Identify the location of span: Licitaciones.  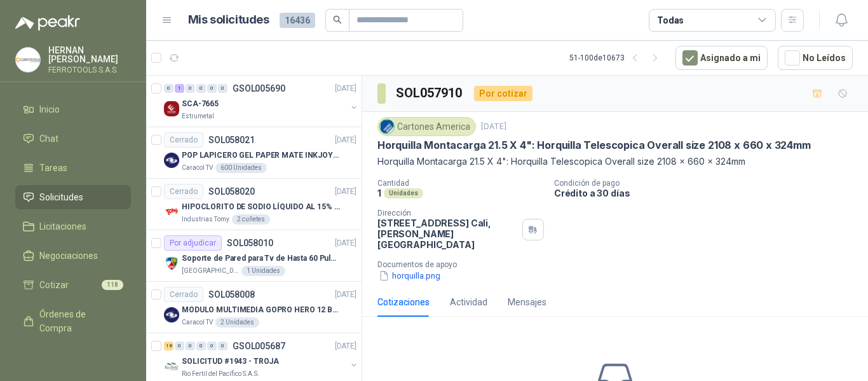
(63, 226).